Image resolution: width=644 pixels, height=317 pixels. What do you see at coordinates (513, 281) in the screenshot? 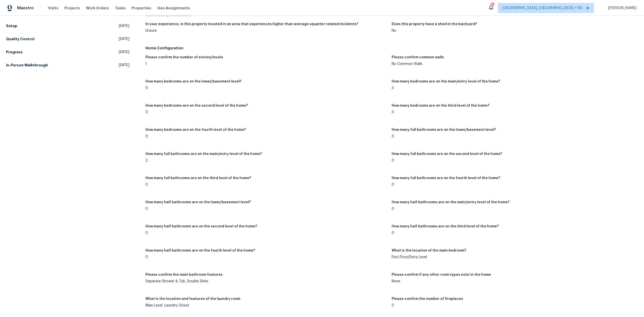
I see `div: None` at bounding box center [513, 281].